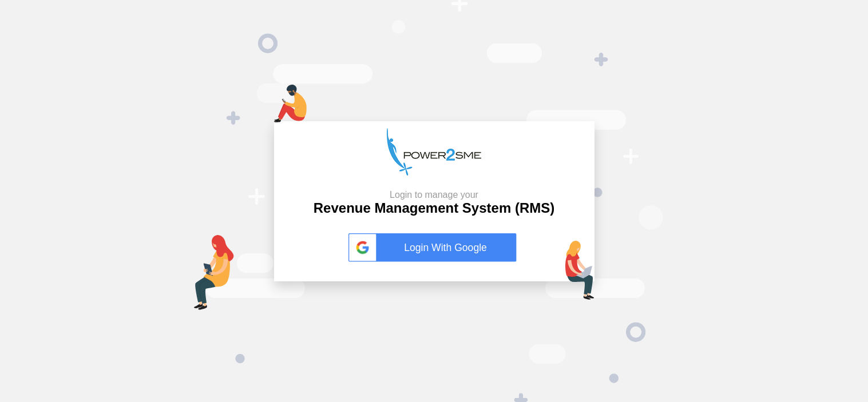 This screenshot has height=402, width=868. I want to click on a: Login With Google, so click(434, 248).